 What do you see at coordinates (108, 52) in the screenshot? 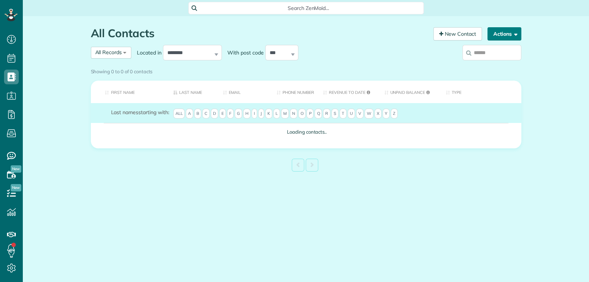
I see `span: All Records` at bounding box center [108, 52].